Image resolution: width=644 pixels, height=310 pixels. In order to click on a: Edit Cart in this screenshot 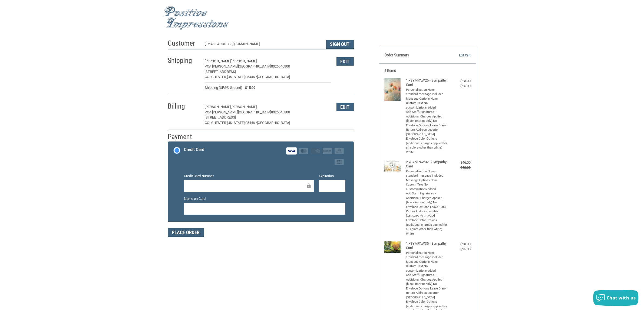, I will do `click(457, 55)`.